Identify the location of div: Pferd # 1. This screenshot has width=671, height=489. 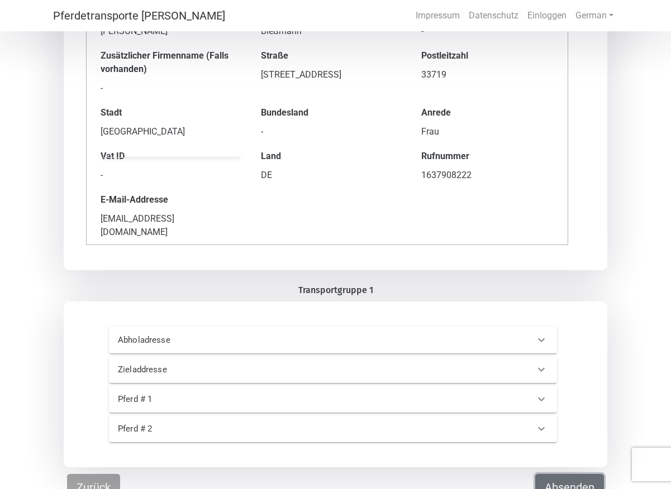
(333, 400).